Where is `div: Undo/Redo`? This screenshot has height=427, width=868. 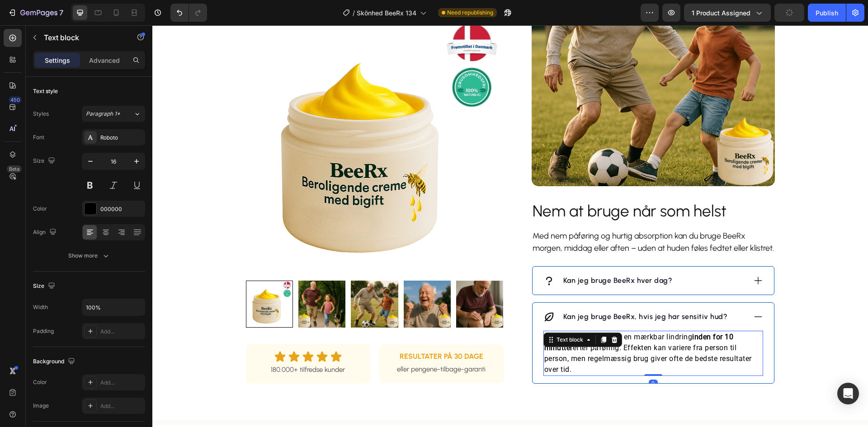
div: Undo/Redo is located at coordinates (189, 13).